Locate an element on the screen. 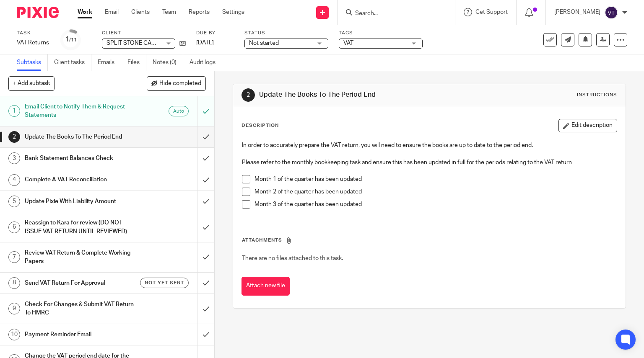 Image resolution: width=644 pixels, height=358 pixels. div: 6 is located at coordinates (14, 228).